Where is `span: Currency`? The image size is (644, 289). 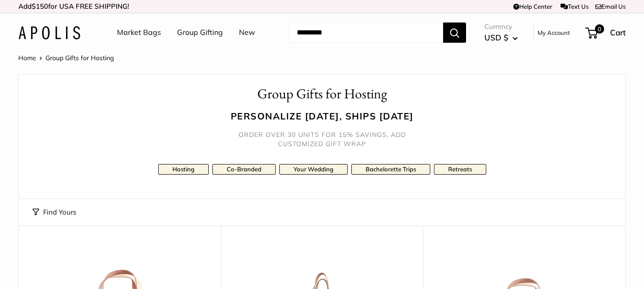 span: Currency is located at coordinates (501, 27).